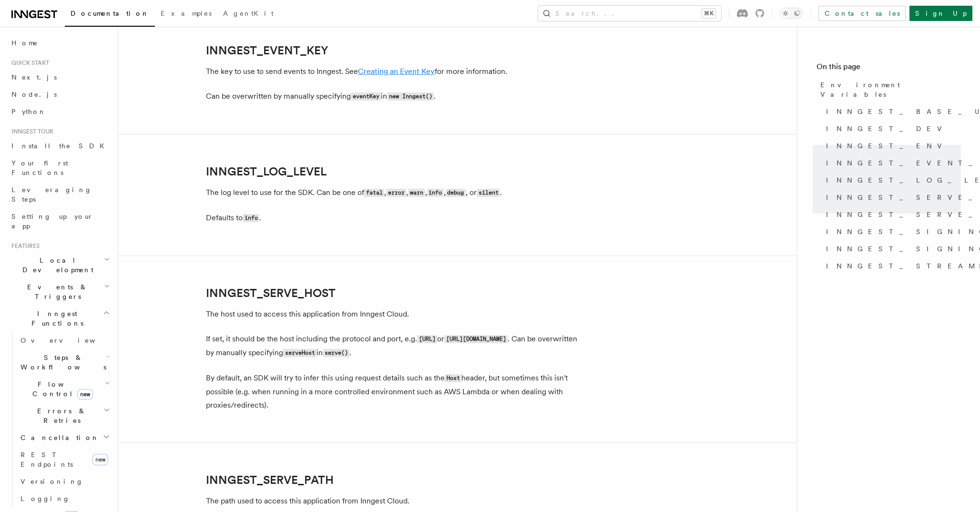 The height and width of the screenshot is (512, 980). Describe the element at coordinates (52, 195) in the screenshot. I see `span: Leveraging Steps` at that location.